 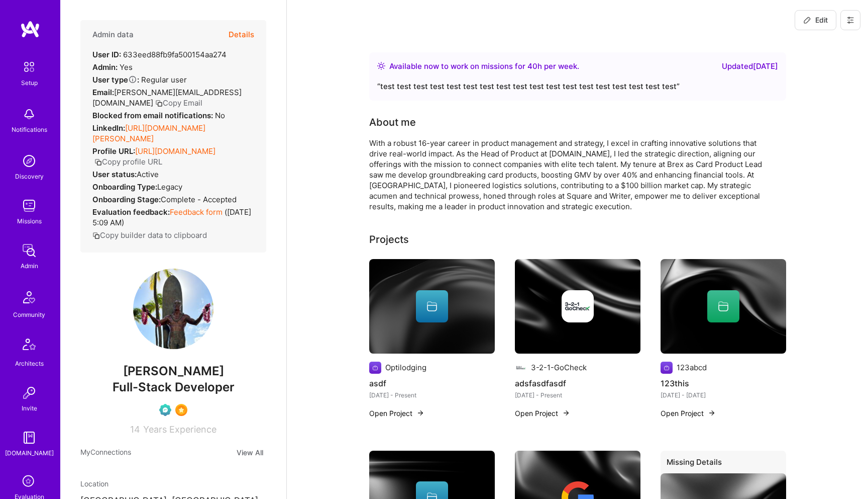 What do you see at coordinates (381, 66) in the screenshot?
I see `img: Availability` at bounding box center [381, 66].